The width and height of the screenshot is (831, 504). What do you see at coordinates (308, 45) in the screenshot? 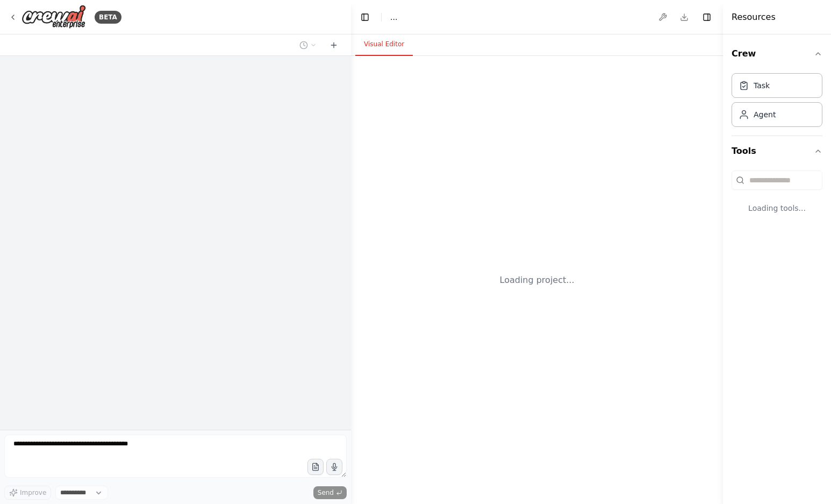
I see `button: Switch to previous chat` at bounding box center [308, 45].